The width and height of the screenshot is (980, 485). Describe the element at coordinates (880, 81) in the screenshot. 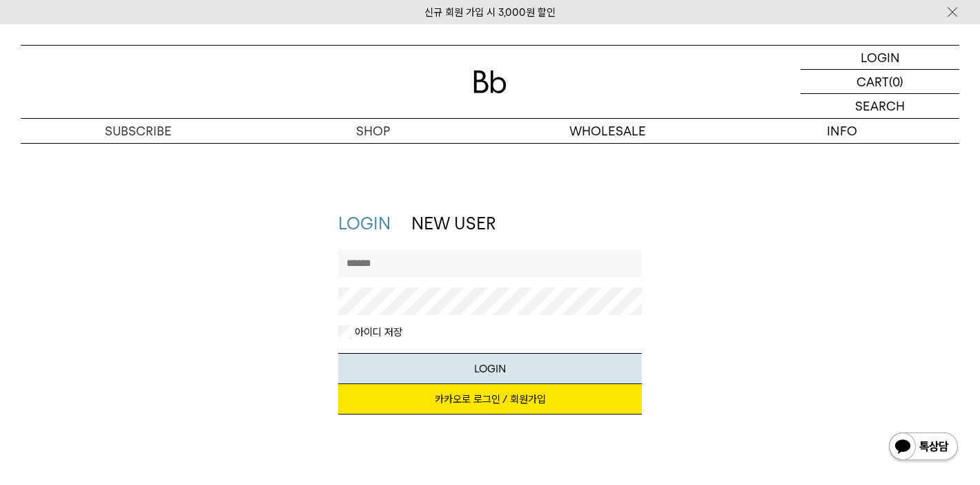

I see `a: CART (0)` at that location.